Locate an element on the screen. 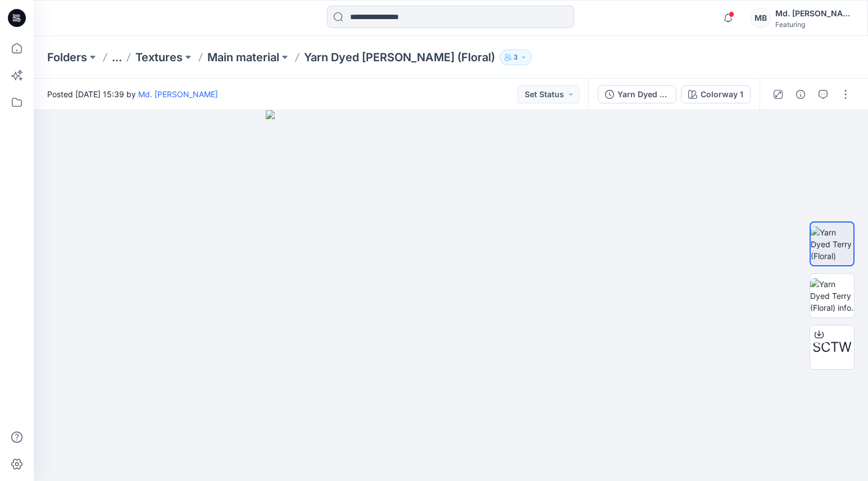 The image size is (868, 481). img: Yarn Dyed Terry (Floral) info. is located at coordinates (832, 295).